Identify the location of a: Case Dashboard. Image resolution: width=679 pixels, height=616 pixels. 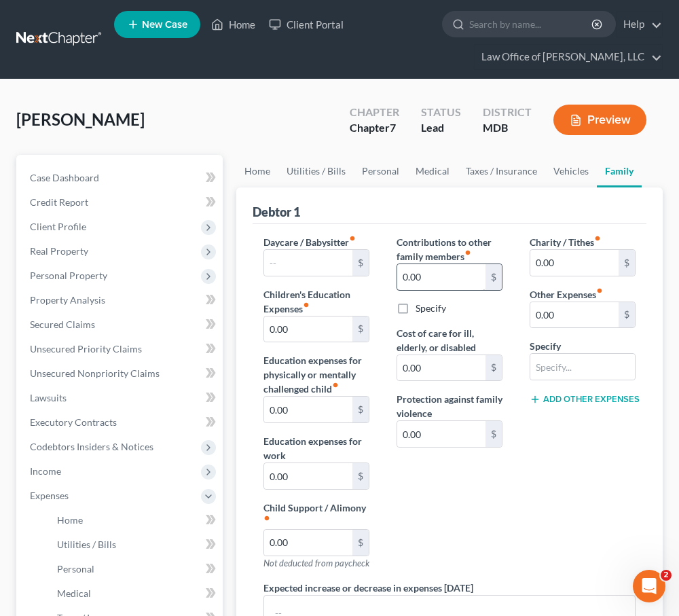
(121, 178).